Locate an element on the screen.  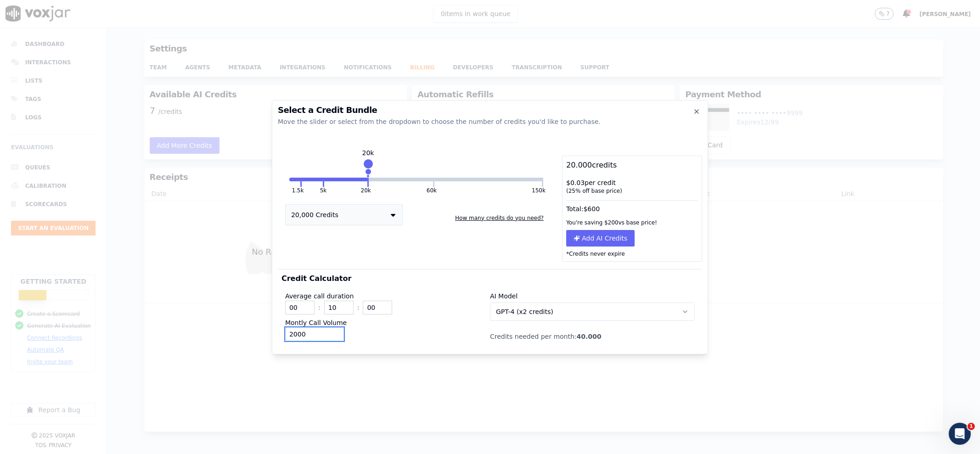
span: GPT-4 (x2 credits) is located at coordinates (524, 311).